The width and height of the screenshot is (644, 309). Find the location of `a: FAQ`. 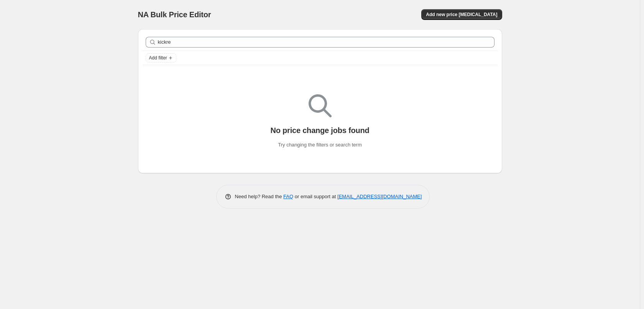

a: FAQ is located at coordinates (288, 196).